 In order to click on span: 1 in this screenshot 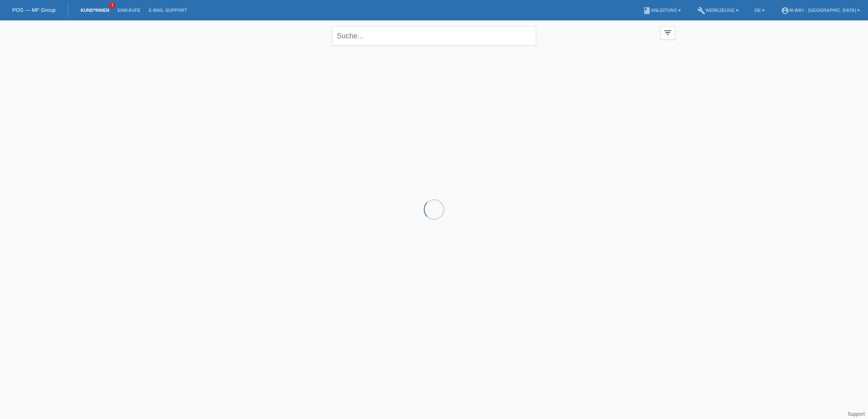, I will do `click(112, 5)`.